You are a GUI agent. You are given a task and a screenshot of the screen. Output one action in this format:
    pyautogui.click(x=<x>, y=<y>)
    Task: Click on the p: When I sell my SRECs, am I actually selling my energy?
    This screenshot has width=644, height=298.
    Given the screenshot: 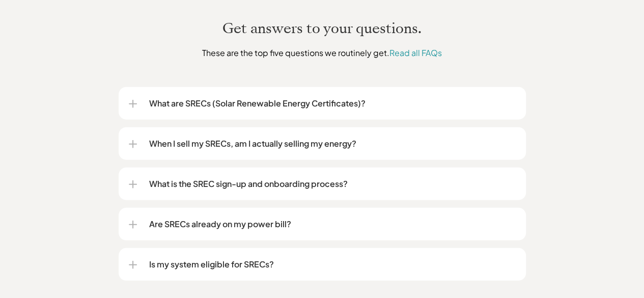 What is the action you would take?
    pyautogui.click(x=332, y=144)
    